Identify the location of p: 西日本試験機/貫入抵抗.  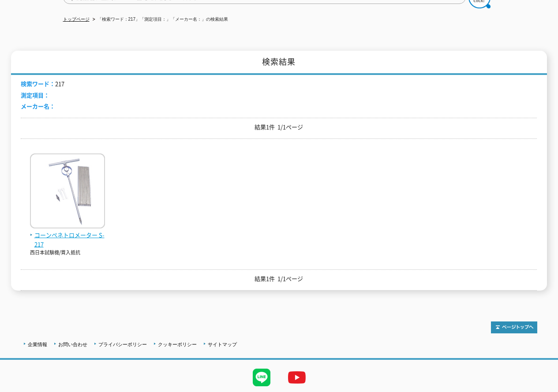
(68, 252).